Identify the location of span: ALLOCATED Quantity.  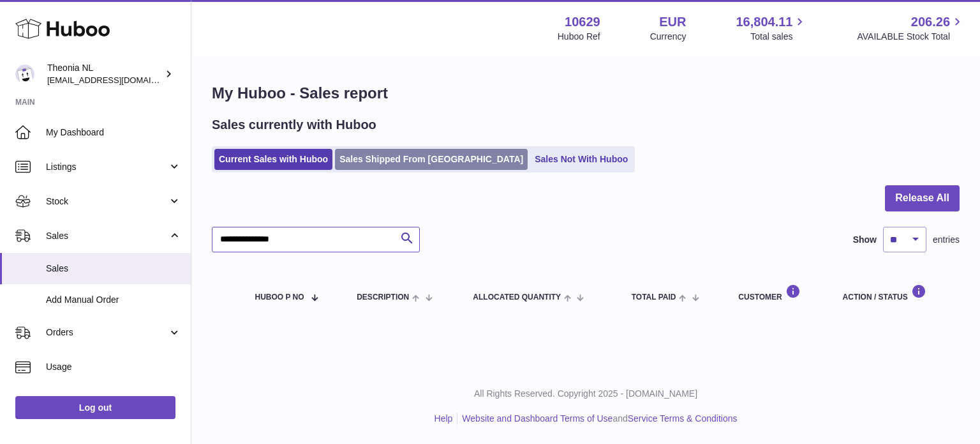
(516, 297).